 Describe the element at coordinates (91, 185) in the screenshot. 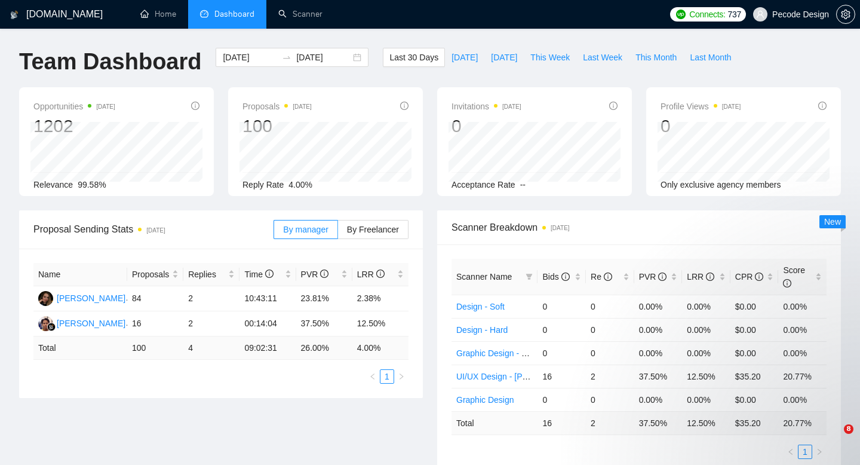

I see `span: 99.58%` at that location.